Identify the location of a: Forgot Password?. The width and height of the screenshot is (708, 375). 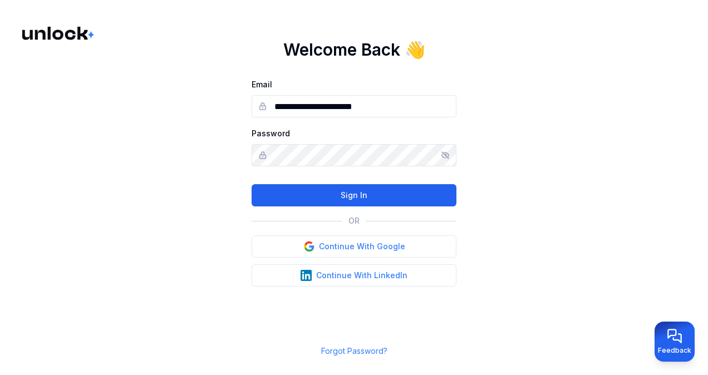
(354, 351).